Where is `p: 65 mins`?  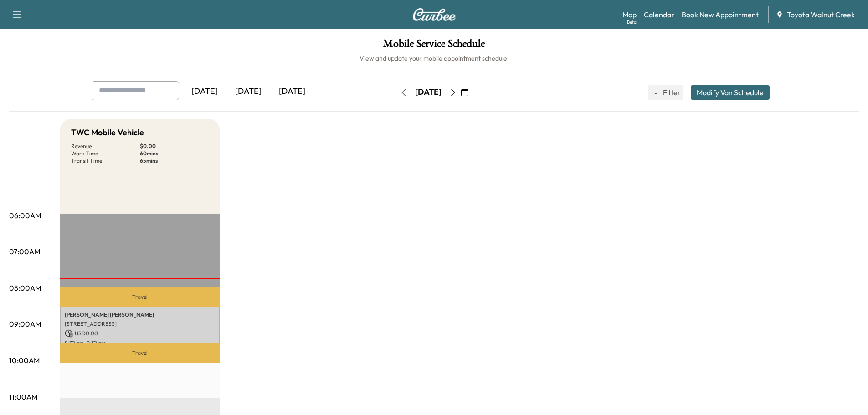 p: 65 mins is located at coordinates (174, 161).